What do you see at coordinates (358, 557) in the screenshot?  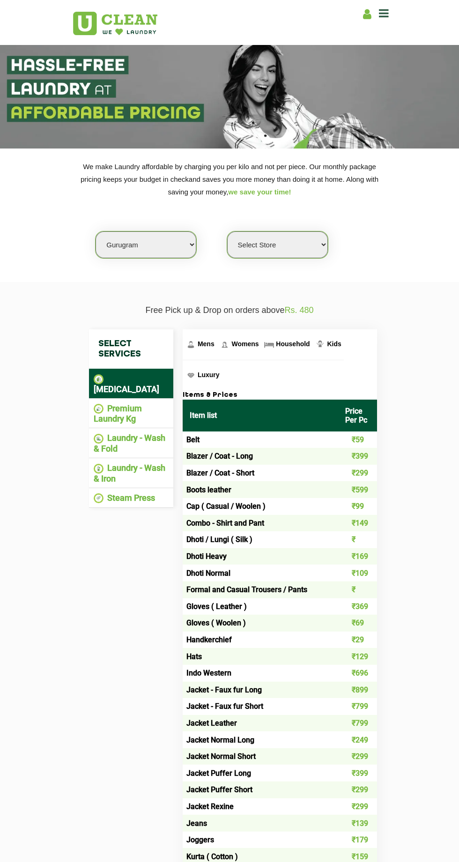 I see `td: ₹169` at bounding box center [358, 557].